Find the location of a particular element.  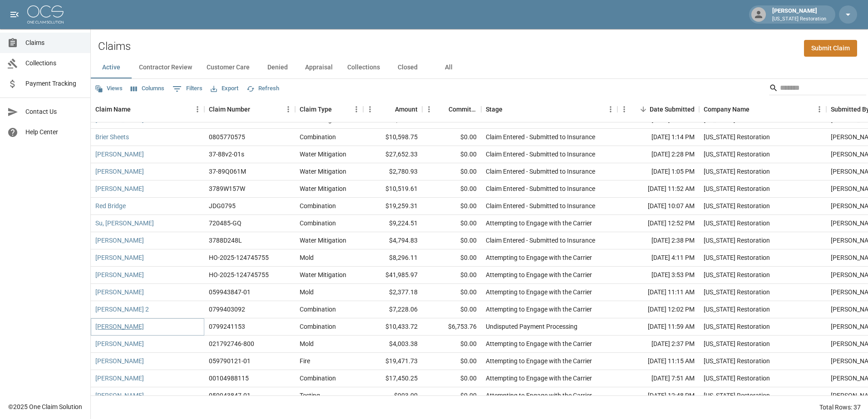

div: 0805770575 is located at coordinates (227, 137).